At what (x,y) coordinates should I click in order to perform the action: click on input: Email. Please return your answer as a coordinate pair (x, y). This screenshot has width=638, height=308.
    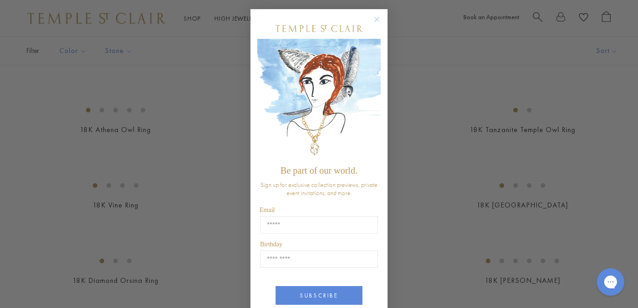
    Looking at the image, I should click on (319, 225).